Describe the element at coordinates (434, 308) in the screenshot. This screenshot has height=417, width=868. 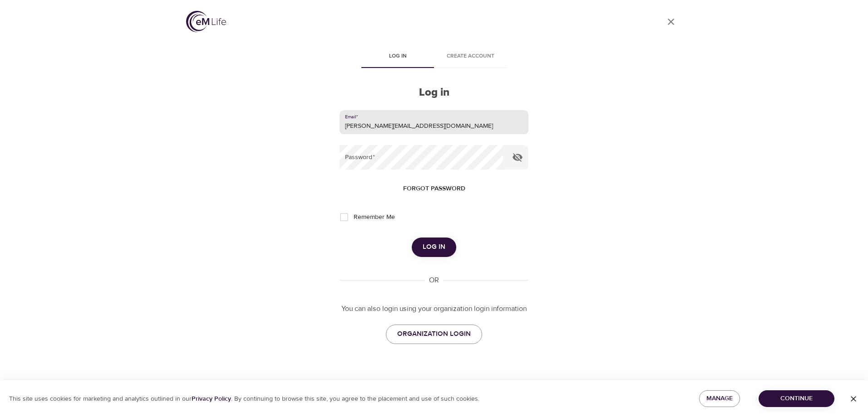
I see `p: You can also login using your organization login information` at that location.